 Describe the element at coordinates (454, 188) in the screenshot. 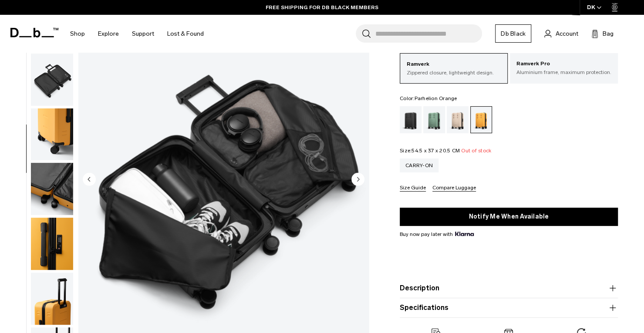

I see `button: Compare Luggage` at that location.